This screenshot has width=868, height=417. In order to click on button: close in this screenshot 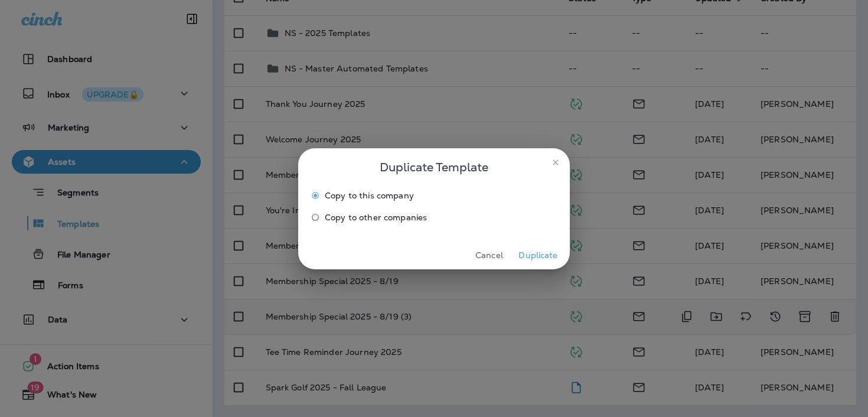, I will do `click(555, 162)`.